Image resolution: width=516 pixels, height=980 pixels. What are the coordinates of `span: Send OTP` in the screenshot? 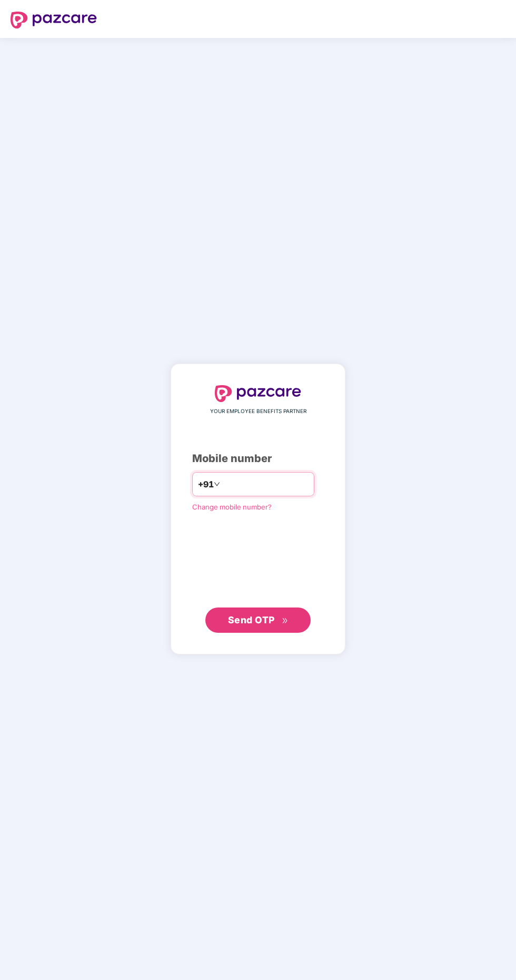 It's located at (251, 620).